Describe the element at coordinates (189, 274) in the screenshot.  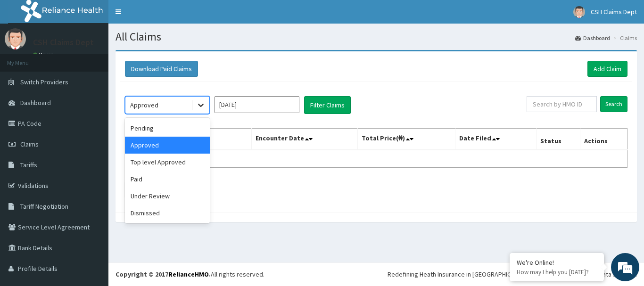
I see `a: RelianceHMO` at that location.